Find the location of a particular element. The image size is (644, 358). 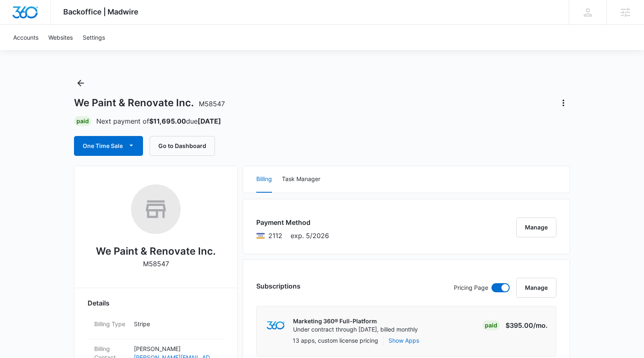

strong: $11,695.00 is located at coordinates (167, 121).